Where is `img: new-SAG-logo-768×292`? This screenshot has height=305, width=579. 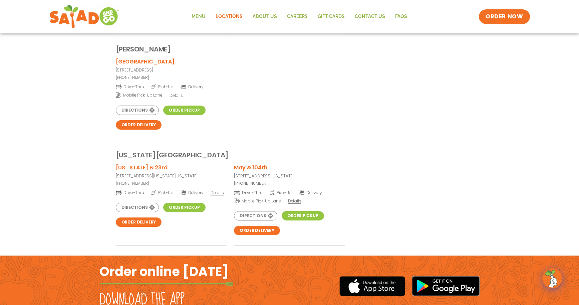
img: new-SAG-logo-768×292 is located at coordinates (84, 17).